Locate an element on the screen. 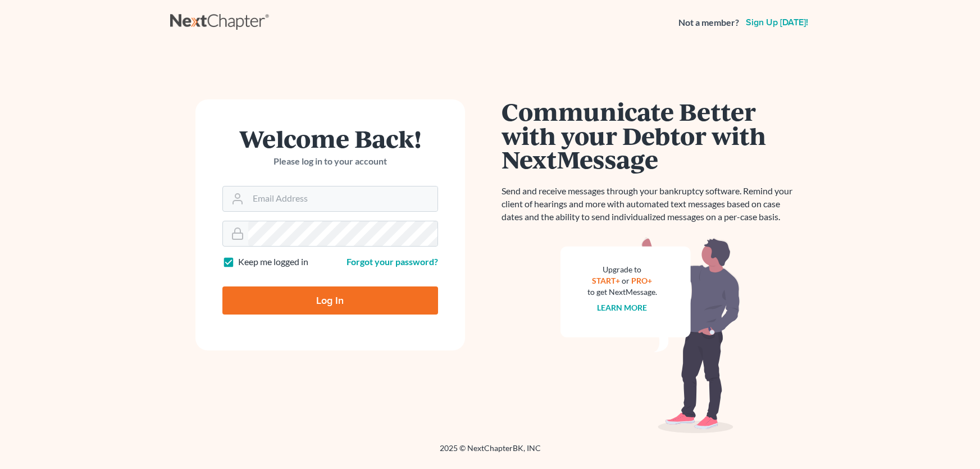 This screenshot has width=980, height=469. input: Email Address is located at coordinates (342, 199).